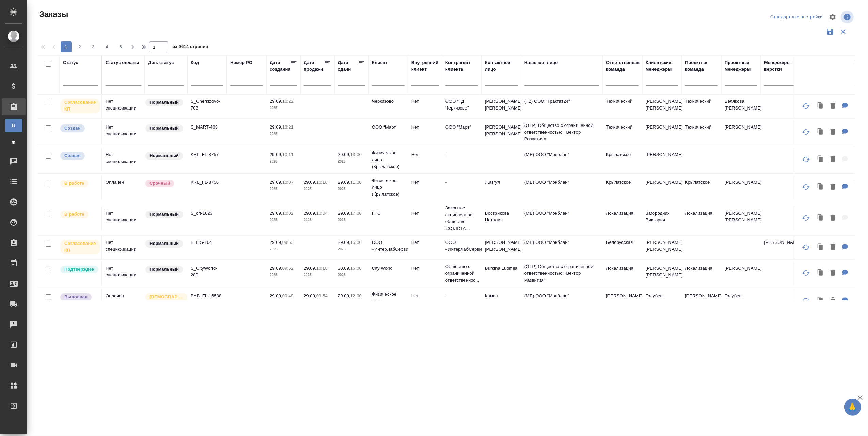  I want to click on div: Менеджеры верстки, so click(781, 66).